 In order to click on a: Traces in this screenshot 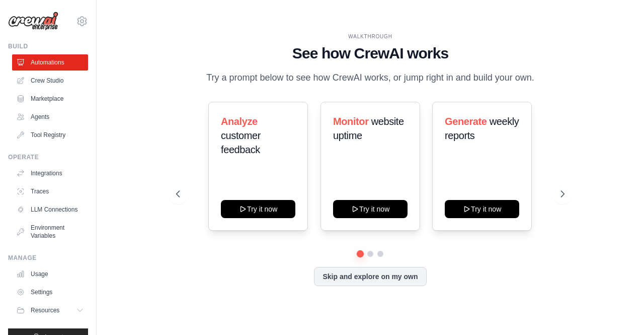, I will do `click(50, 191)`.